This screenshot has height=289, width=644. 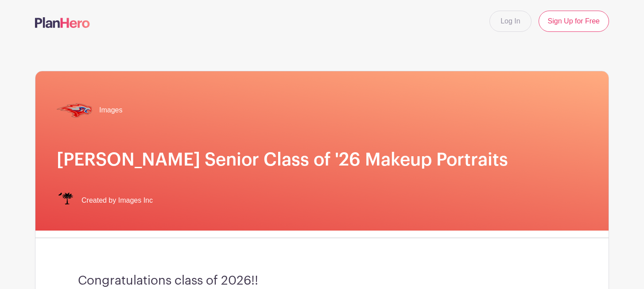 What do you see at coordinates (510, 21) in the screenshot?
I see `a: Log In` at bounding box center [510, 21].